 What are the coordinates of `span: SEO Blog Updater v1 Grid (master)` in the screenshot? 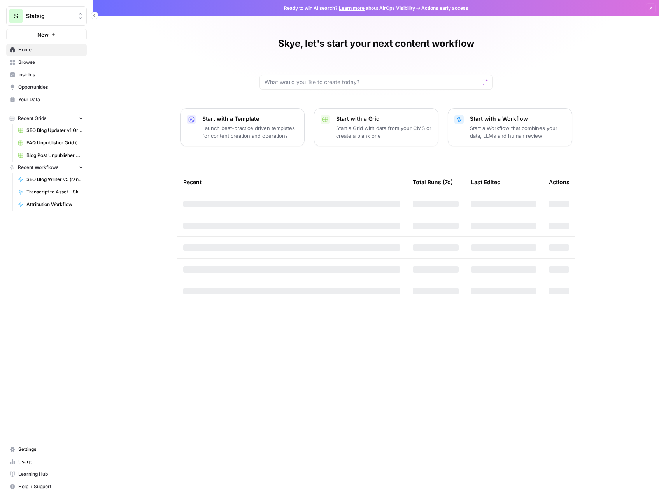 It's located at (55, 130).